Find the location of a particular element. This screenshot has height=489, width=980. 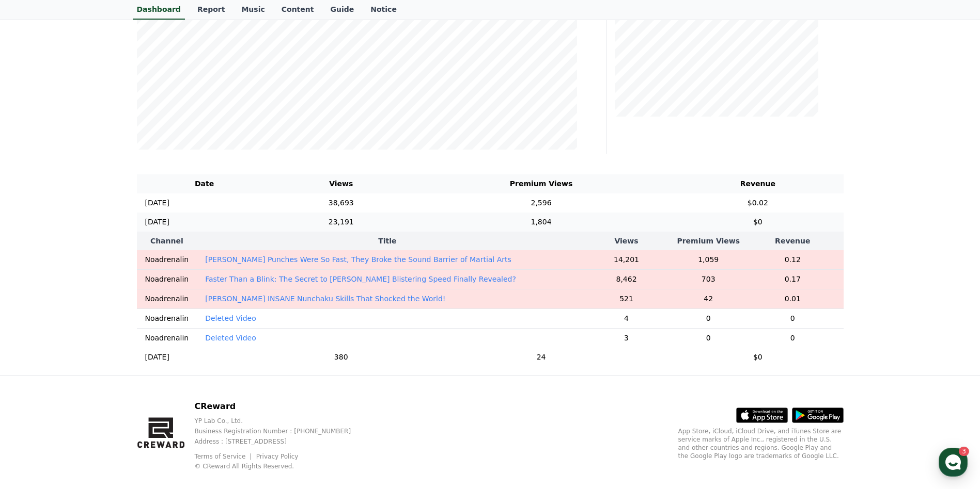

a: 3Messages is located at coordinates (101, 340).